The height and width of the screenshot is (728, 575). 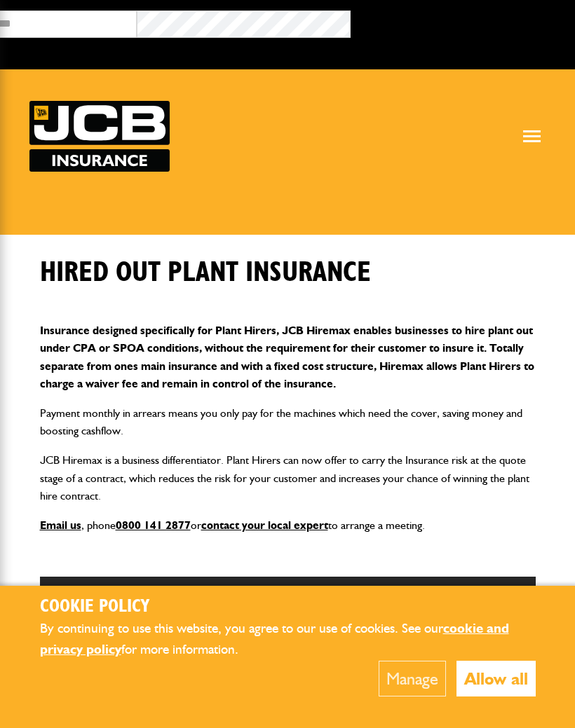 What do you see at coordinates (99, 136) in the screenshot?
I see `a: JCB Insurance Services` at bounding box center [99, 136].